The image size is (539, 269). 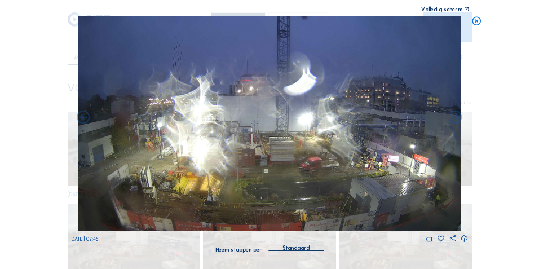 I want to click on img: Image, so click(x=270, y=124).